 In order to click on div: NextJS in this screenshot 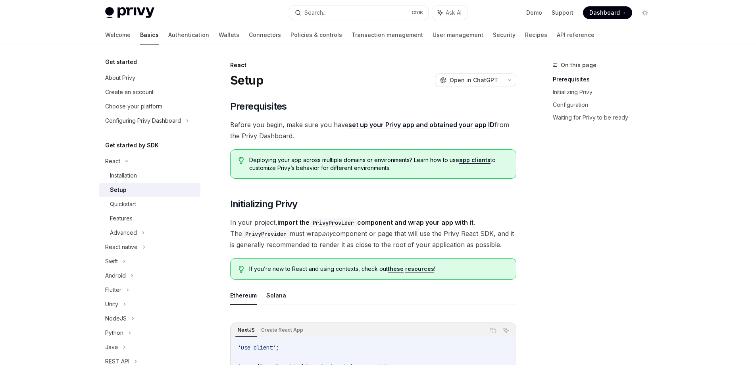, I will do `click(246, 330)`.